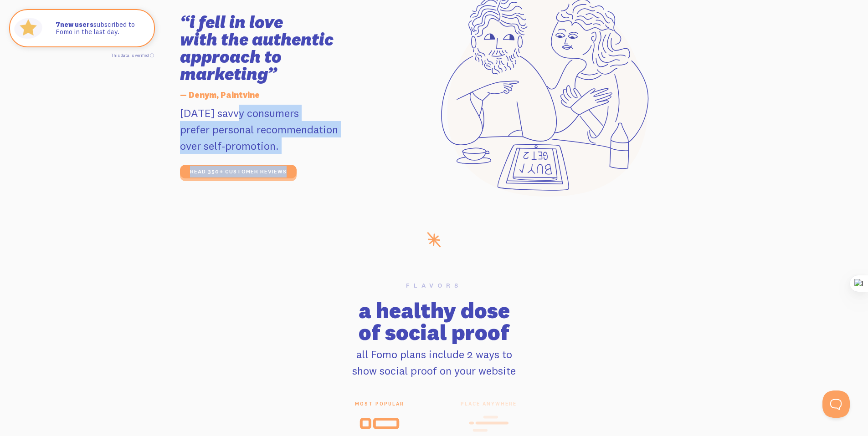  Describe the element at coordinates (28, 28) in the screenshot. I see `img: Fomo` at that location.